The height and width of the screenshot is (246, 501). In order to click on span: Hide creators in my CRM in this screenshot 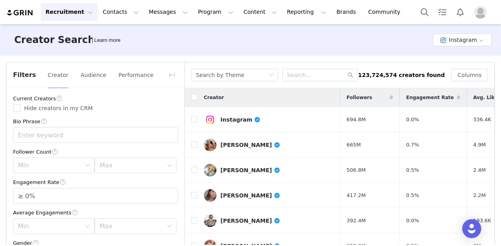, I will do `click(58, 108)`.